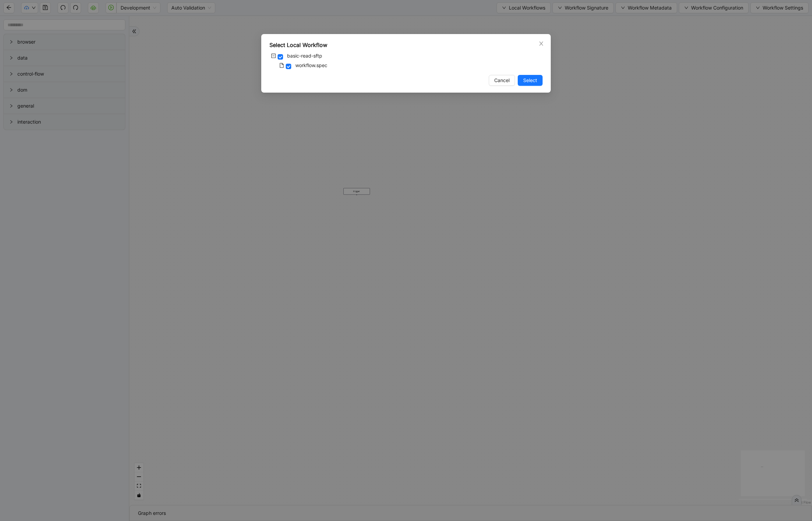  What do you see at coordinates (530, 80) in the screenshot?
I see `button: Select` at bounding box center [530, 80].